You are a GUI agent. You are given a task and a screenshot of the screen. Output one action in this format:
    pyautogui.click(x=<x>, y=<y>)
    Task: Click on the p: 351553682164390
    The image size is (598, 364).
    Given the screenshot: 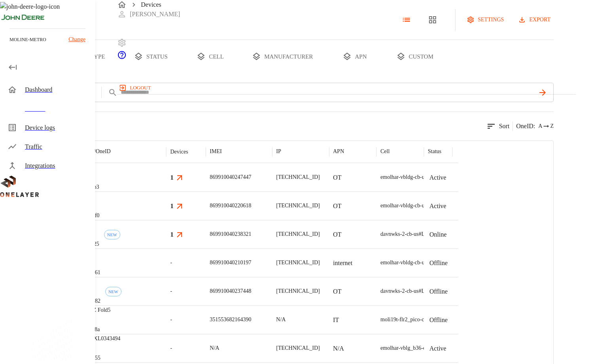 What is the action you would take?
    pyautogui.click(x=230, y=320)
    